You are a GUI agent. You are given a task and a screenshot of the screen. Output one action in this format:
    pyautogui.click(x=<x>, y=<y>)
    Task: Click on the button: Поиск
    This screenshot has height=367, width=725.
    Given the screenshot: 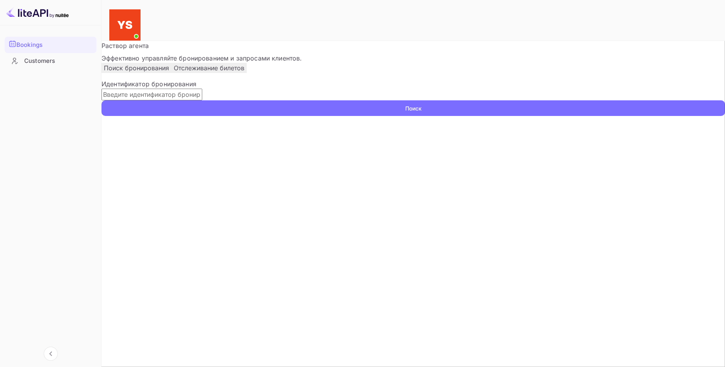 What is the action you would take?
    pyautogui.click(x=413, y=108)
    